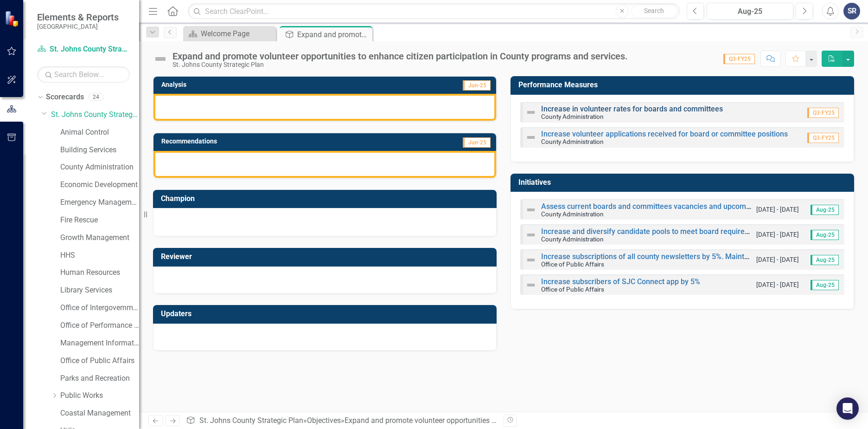  What do you see at coordinates (632, 109) in the screenshot?
I see `a: Increase in volunteer rates for boards and committees` at bounding box center [632, 109].